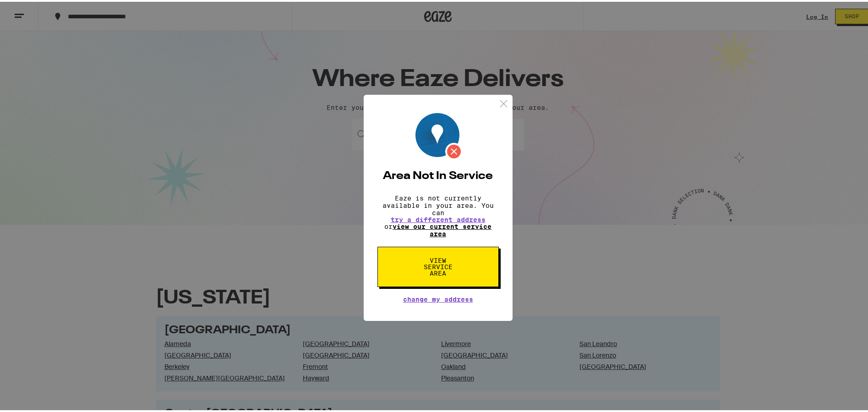 Image resolution: width=868 pixels, height=412 pixels. Describe the element at coordinates (438, 259) in the screenshot. I see `a: View Service Area` at that location.